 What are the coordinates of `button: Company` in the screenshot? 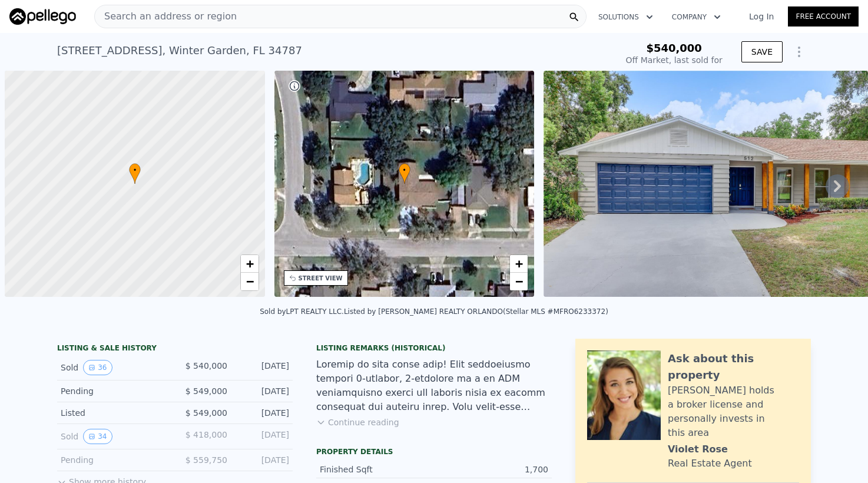 It's located at (696, 17).